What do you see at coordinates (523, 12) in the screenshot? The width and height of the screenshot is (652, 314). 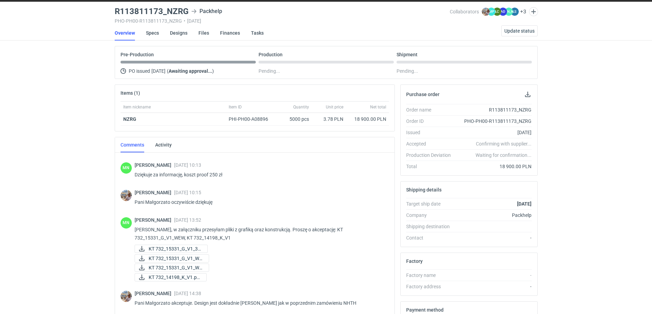 I see `button: +3` at bounding box center [523, 12].